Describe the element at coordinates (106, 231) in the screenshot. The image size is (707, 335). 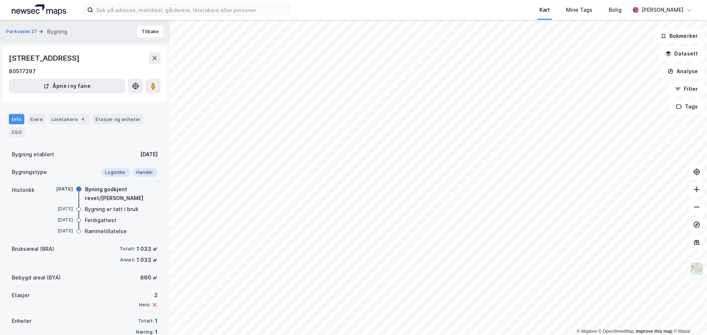
I see `div: Rammetillatelse` at that location.